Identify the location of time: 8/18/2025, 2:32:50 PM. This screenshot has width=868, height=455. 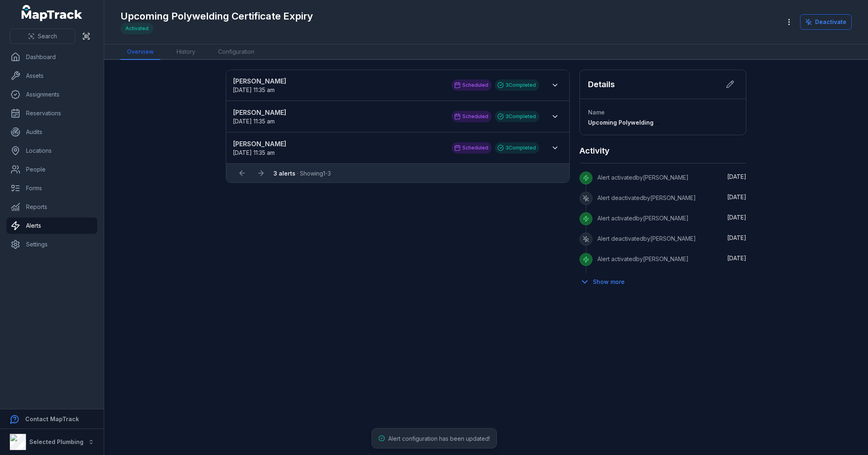
(737, 197).